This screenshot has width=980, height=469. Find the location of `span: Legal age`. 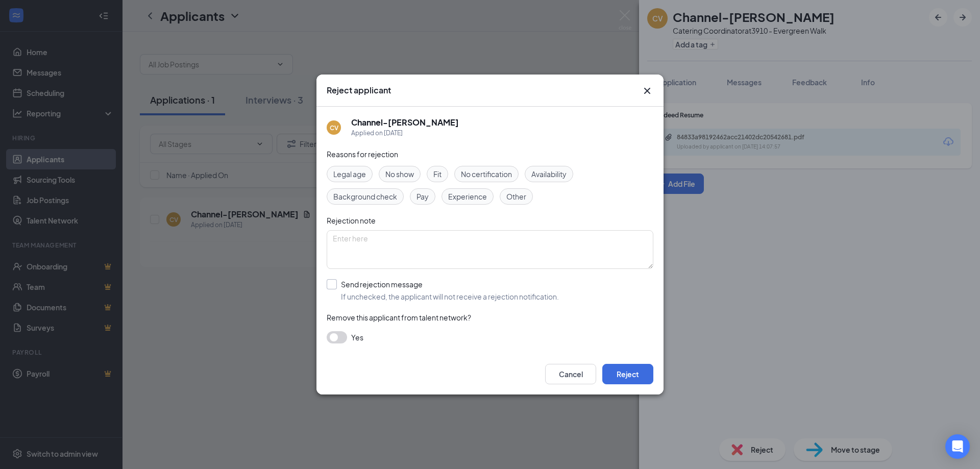

span: Legal age is located at coordinates (349, 174).